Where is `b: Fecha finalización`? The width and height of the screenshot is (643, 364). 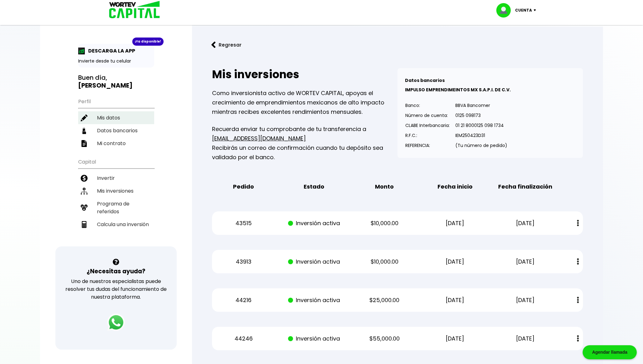 b: Fecha finalización is located at coordinates (525, 187).